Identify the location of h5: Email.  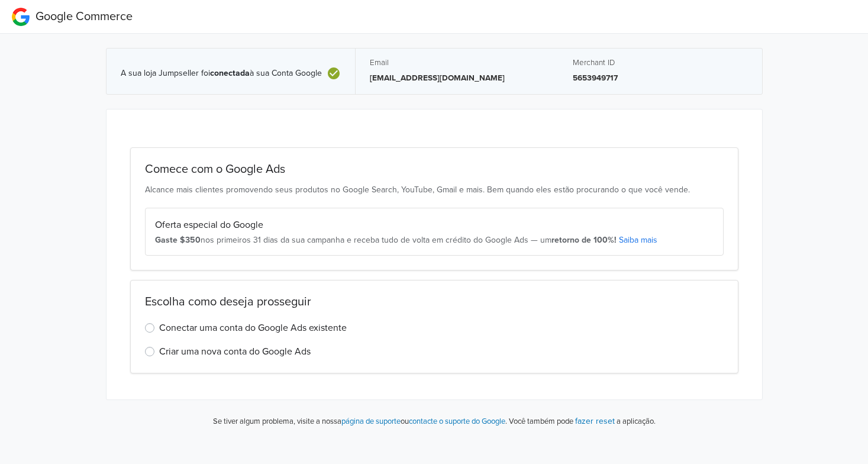
(457, 63).